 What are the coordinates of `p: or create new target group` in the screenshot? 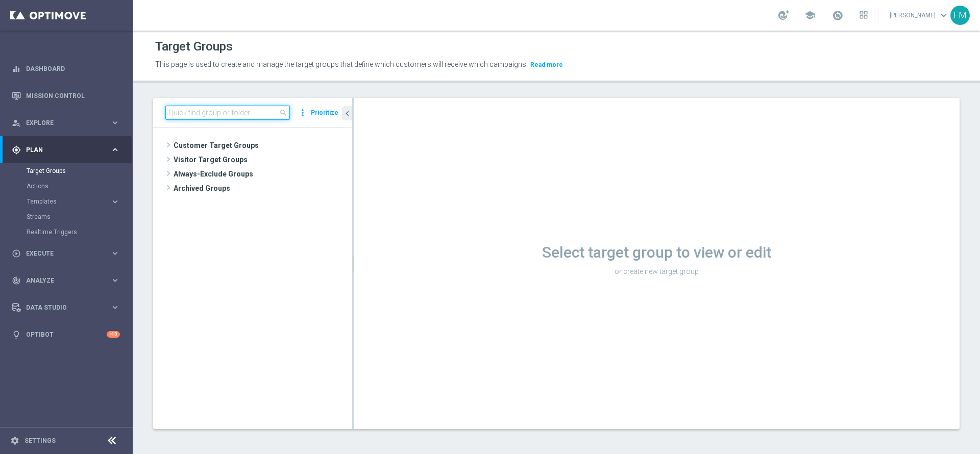 It's located at (657, 271).